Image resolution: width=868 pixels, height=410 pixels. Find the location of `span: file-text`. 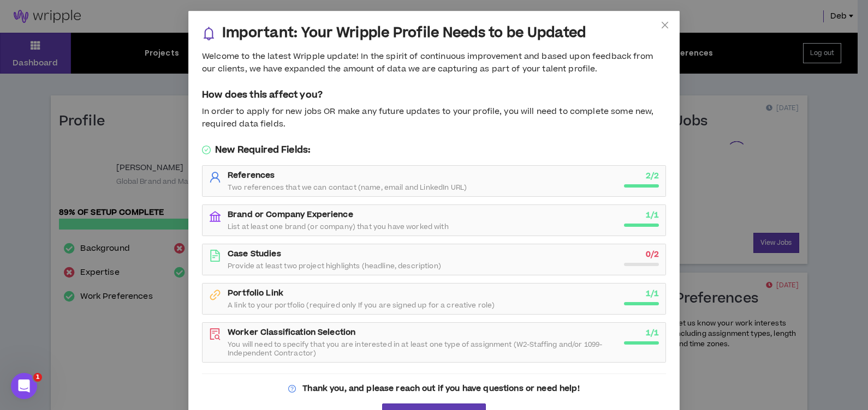

span: file-text is located at coordinates (215, 256).